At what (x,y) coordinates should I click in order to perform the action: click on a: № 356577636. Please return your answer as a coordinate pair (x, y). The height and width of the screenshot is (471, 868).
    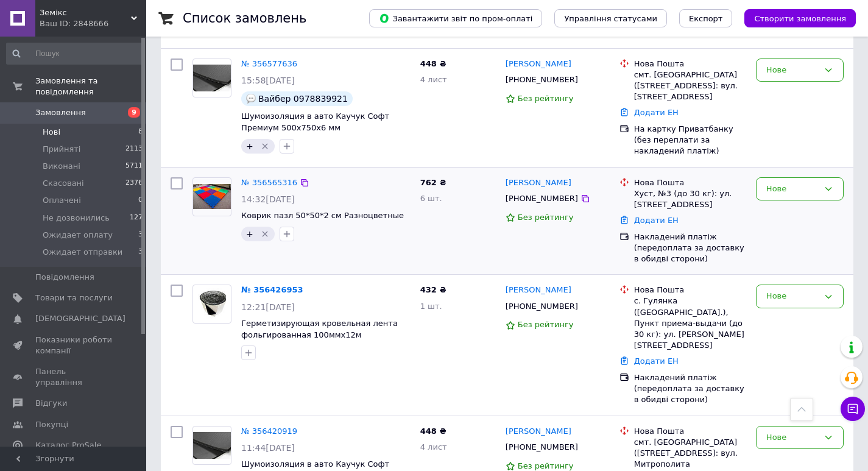
    Looking at the image, I should click on (269, 63).